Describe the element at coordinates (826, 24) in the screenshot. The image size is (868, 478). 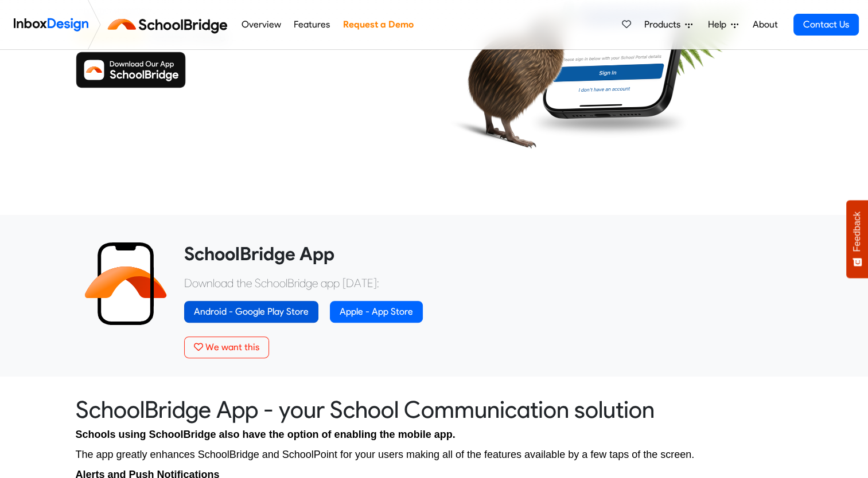
I see `a: Contact Us` at that location.